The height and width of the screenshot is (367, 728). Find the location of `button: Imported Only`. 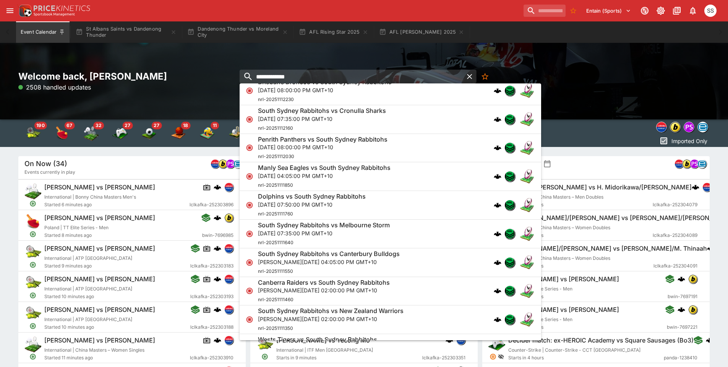

button: Imported Only is located at coordinates (683, 141).